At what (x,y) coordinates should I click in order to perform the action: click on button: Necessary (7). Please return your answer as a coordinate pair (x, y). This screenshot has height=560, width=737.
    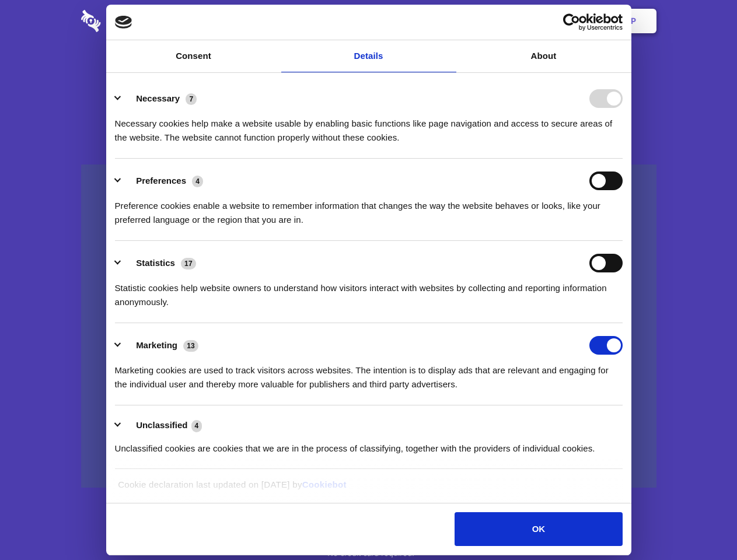
    Looking at the image, I should click on (159, 98).